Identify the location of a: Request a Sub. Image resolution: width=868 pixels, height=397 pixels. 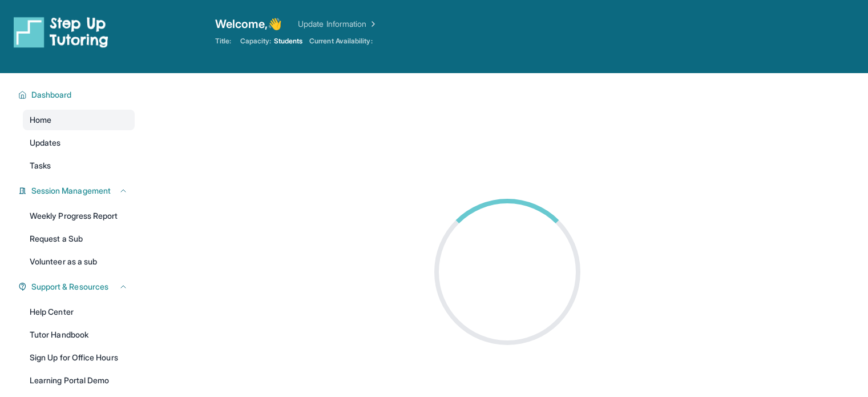
(79, 238).